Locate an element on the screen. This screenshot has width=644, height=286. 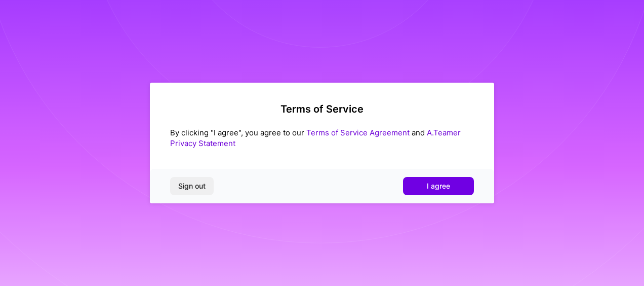
div: By clicking "I agree", you agree to our and is located at coordinates (322, 138).